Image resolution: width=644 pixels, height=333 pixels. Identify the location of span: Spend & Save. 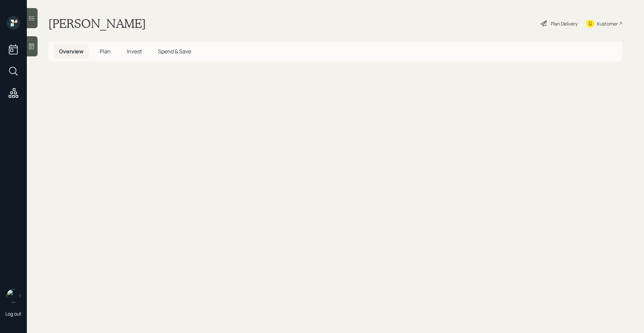
(175, 51).